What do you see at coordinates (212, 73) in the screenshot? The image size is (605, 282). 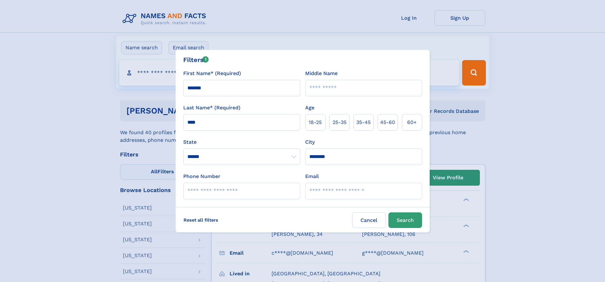 I see `label: First Name* (Required)` at bounding box center [212, 73].